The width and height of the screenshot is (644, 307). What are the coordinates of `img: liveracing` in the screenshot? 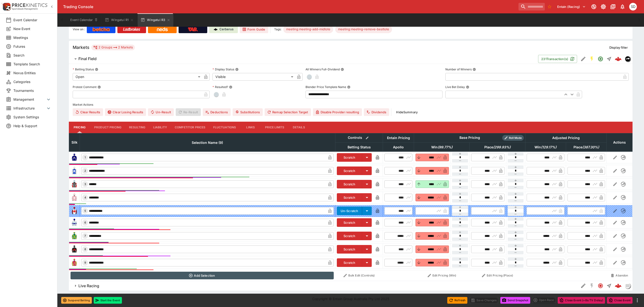 It's located at (627, 286).